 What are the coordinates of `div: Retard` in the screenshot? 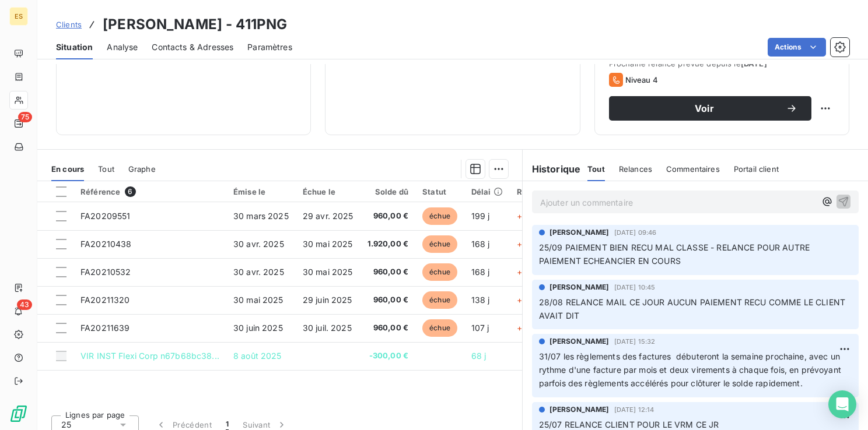 It's located at (535, 192).